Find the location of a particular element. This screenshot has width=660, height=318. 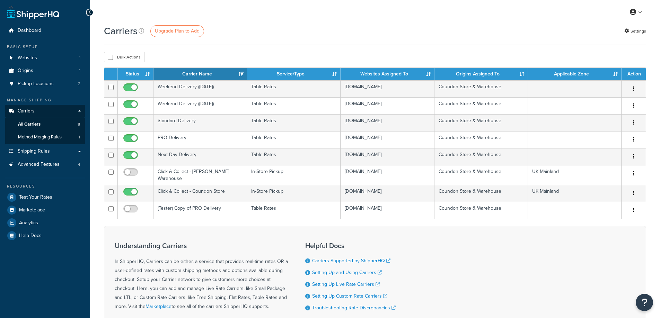

div: Manage Shipping is located at coordinates (45, 100).